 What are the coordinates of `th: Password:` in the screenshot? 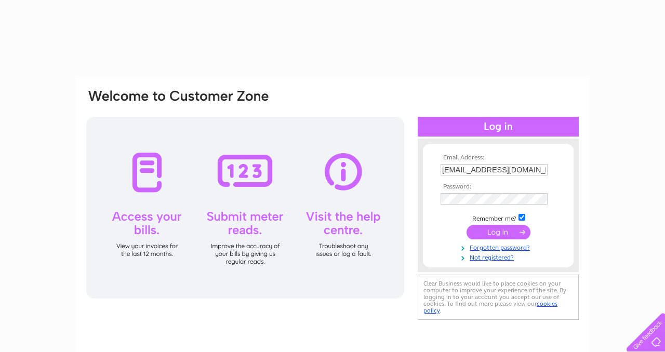 It's located at (498, 187).